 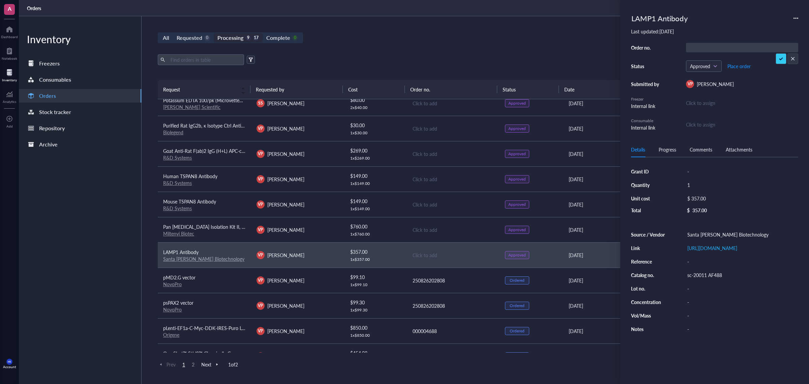 What do you see at coordinates (375, 226) in the screenshot?
I see `div: $ 760.00` at bounding box center [375, 226].